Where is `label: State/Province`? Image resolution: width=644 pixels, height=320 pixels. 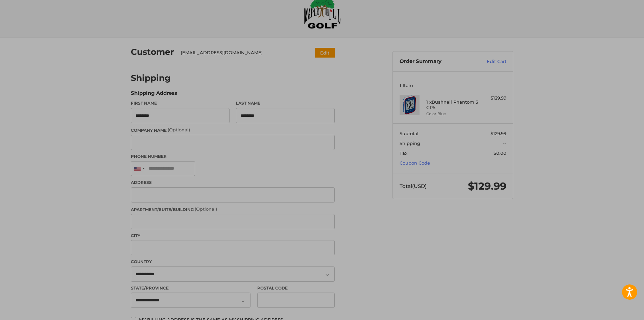
label: State/Province is located at coordinates (191, 288).